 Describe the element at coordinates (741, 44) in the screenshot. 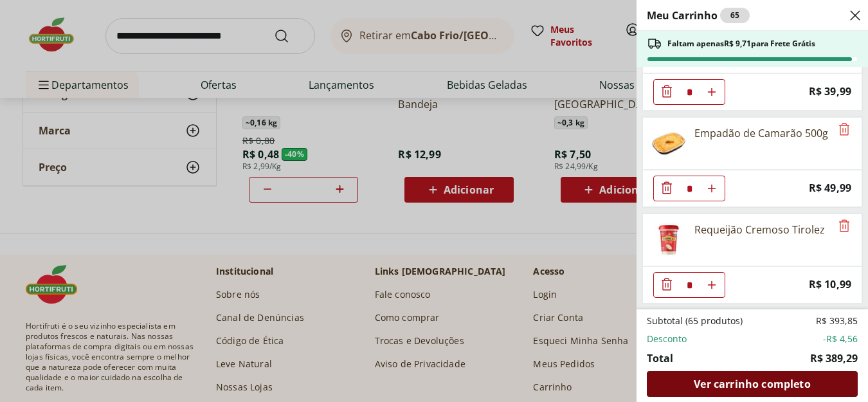

I see `span: Faltam apenas R$ 9,71 para Frete Grátis` at that location.